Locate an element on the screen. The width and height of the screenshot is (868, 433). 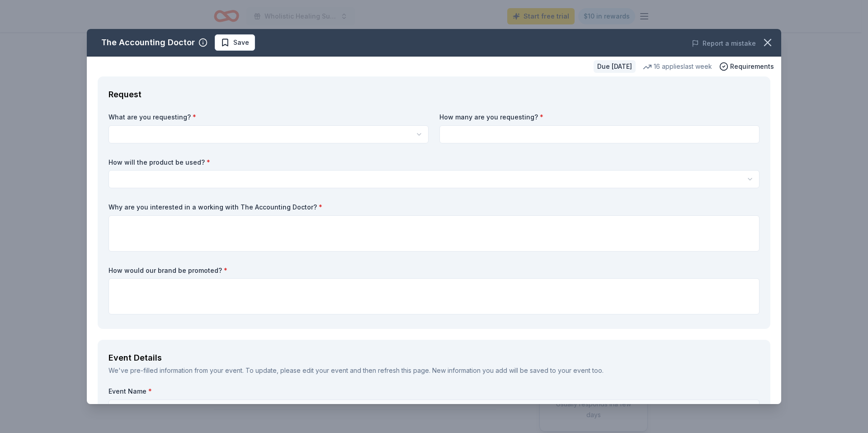
label: How would our brand be promoted? is located at coordinates (434, 271).